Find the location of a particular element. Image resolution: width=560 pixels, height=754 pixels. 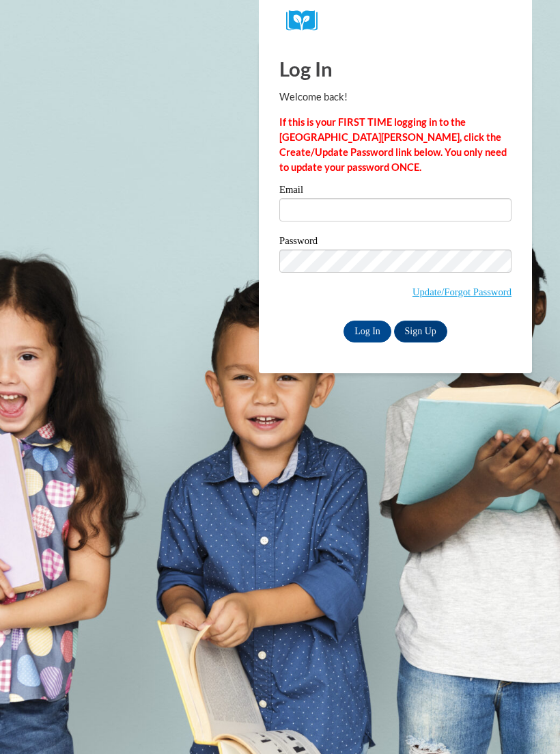

label: Password is located at coordinates (395, 242).